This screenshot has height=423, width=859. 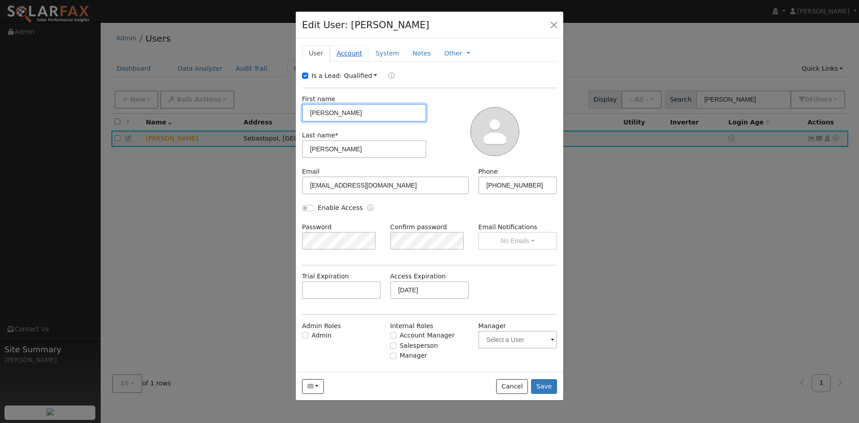 What do you see at coordinates (411, 326) in the screenshot?
I see `label: Internal Roles` at bounding box center [411, 326].